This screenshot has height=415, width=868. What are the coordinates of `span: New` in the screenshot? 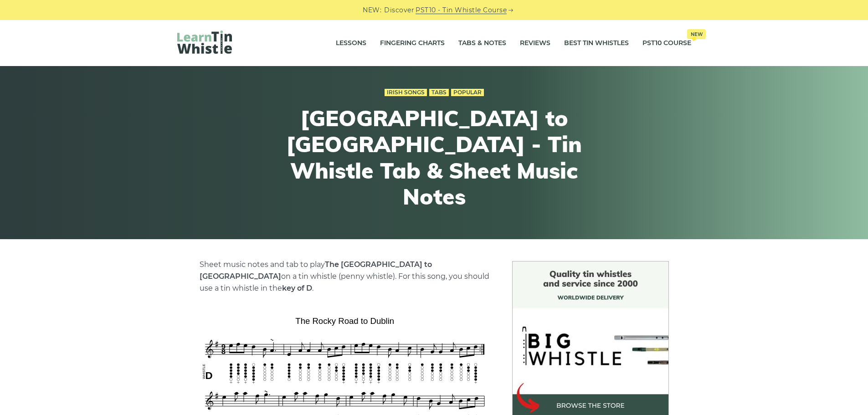 It's located at (696, 34).